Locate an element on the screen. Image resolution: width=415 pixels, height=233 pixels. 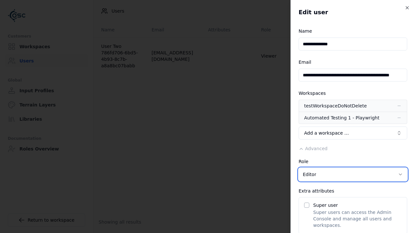
span: Advanced is located at coordinates (316, 149).